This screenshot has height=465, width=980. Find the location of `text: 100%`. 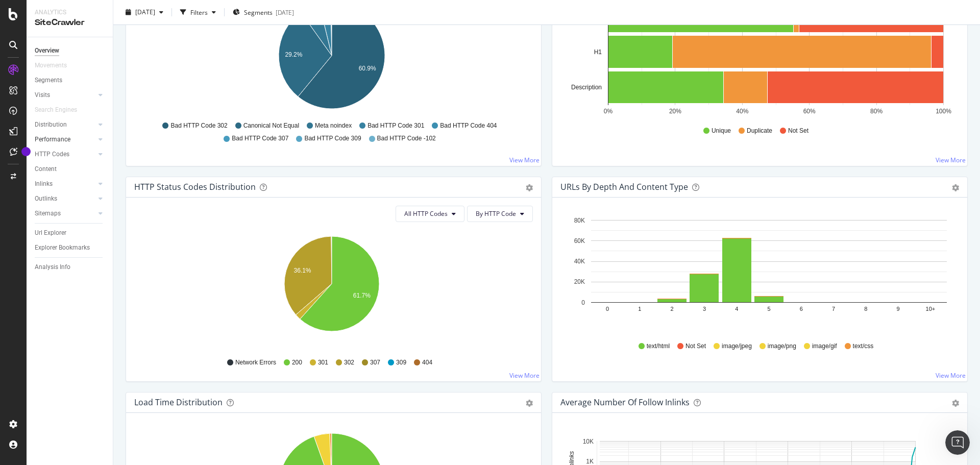

text: 100% is located at coordinates (943, 111).